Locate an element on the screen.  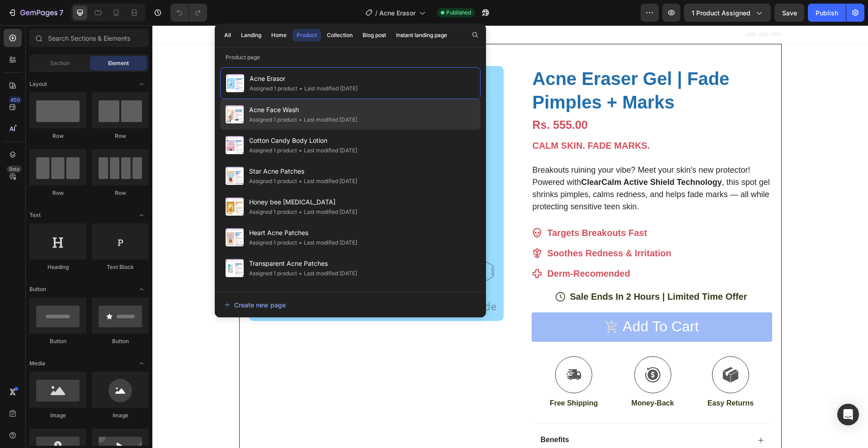
p: Free Shipping is located at coordinates (422, 378).